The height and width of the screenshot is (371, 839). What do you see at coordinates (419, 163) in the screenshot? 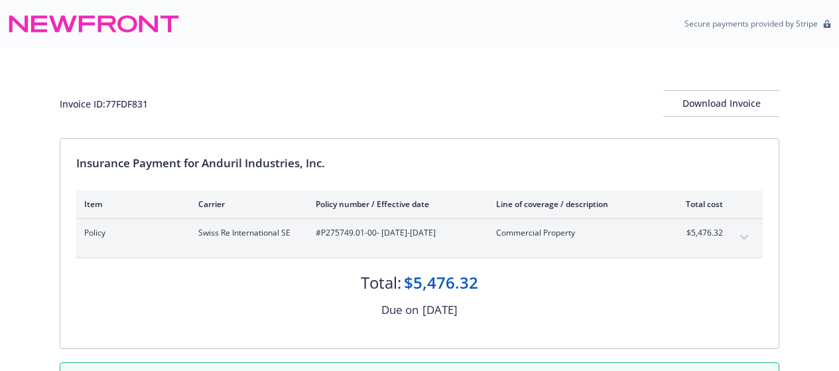
I see `div: Insurance Payment for Anduril Industries, Inc.` at bounding box center [419, 163].